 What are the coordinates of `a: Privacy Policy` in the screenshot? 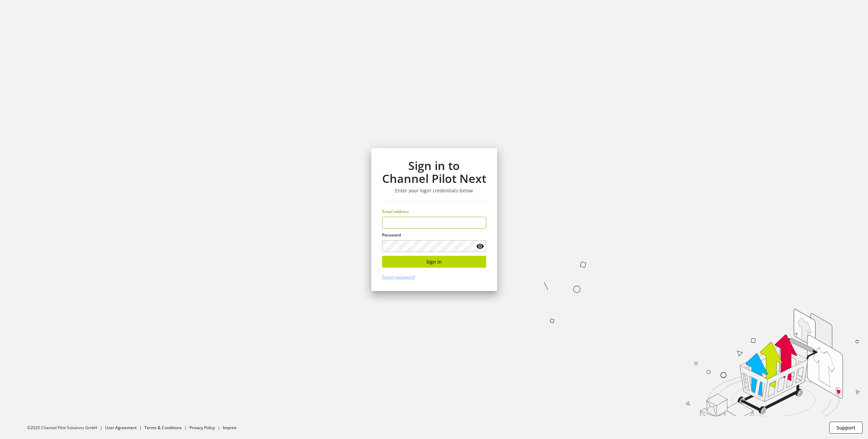 It's located at (202, 427).